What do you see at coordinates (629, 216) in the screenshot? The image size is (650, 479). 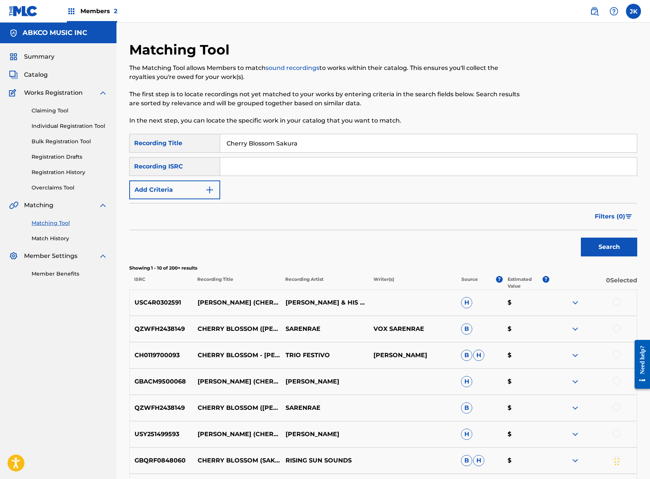 I see `img: filter` at bounding box center [629, 216].